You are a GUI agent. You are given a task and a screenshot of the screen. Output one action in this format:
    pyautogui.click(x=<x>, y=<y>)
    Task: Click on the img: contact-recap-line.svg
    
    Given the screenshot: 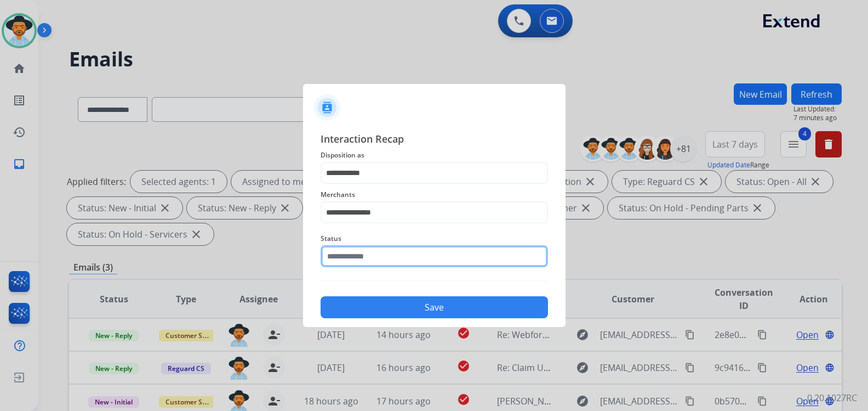 What is the action you would take?
    pyautogui.click(x=434, y=280)
    